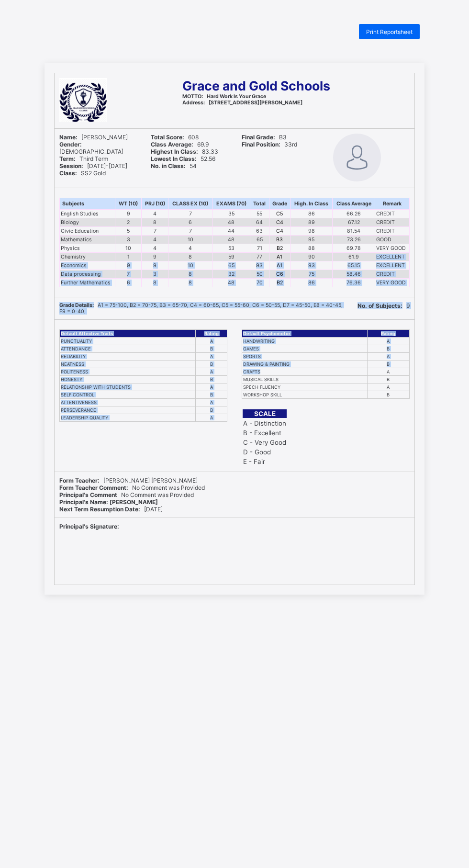 This screenshot has width=469, height=868. Describe the element at coordinates (312, 283) in the screenshot. I see `td: 86` at that location.